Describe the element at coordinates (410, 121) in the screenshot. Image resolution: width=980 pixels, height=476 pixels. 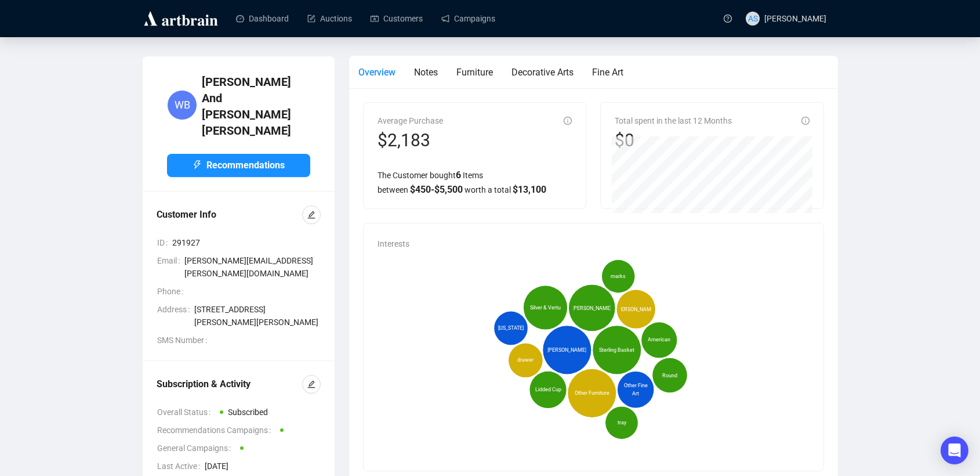
I see `span: Average Purchase` at that location.